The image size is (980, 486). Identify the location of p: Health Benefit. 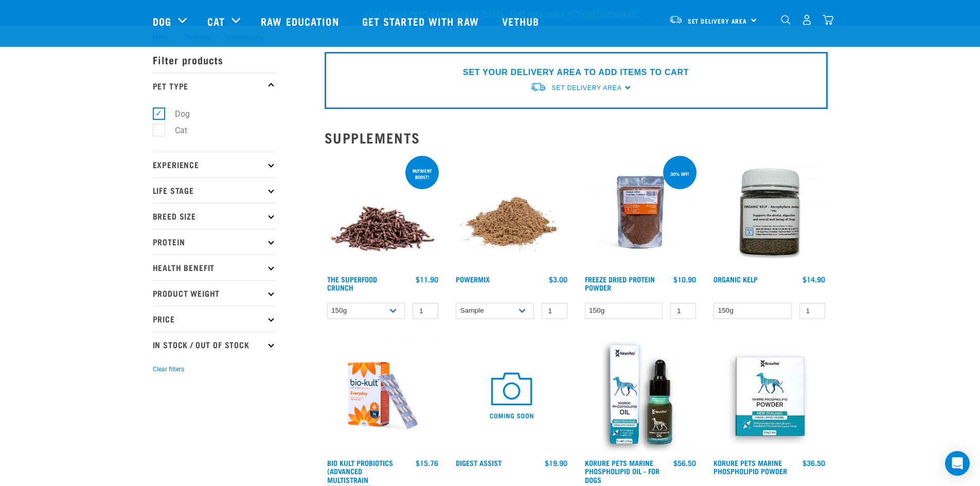
(215, 267).